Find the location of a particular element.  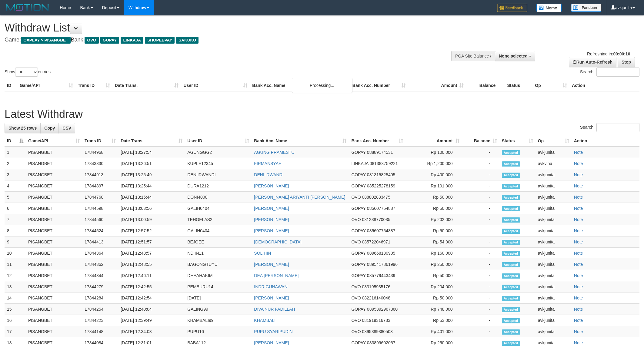

th: ID: activate to sort column descending is located at coordinates (15, 141).